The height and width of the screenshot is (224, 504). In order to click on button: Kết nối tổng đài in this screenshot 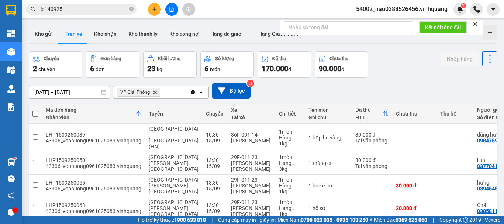, I will do `click(443, 27)`.